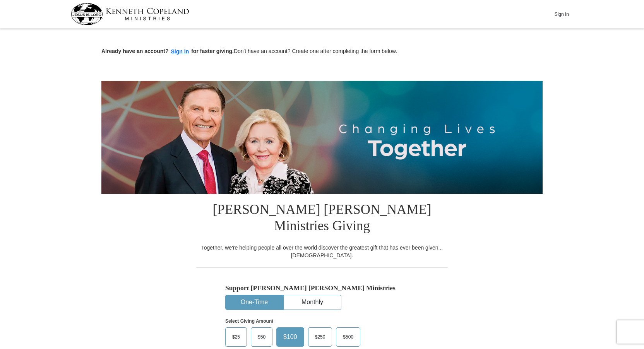 Image resolution: width=644 pixels, height=349 pixels. Describe the element at coordinates (254, 302) in the screenshot. I see `button: One-Time` at that location.